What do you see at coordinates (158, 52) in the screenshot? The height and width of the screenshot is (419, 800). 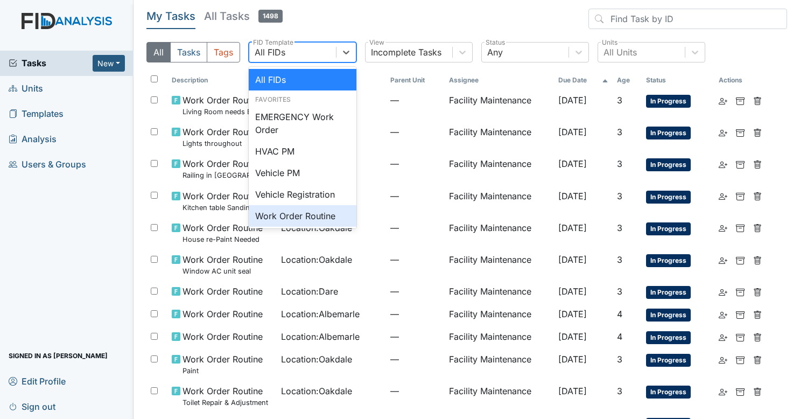 I see `button: All` at bounding box center [158, 52].